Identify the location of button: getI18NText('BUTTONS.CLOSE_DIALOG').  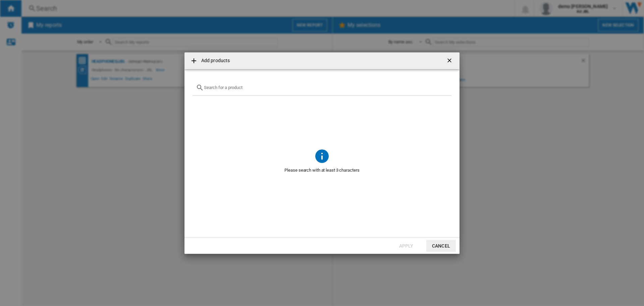
(450, 61).